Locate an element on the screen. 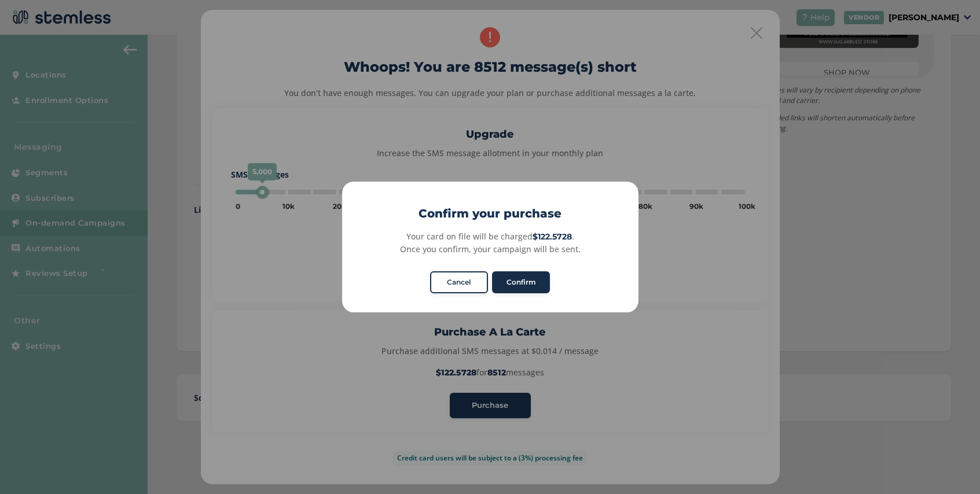 This screenshot has height=494, width=980. button: Cancel is located at coordinates (459, 283).